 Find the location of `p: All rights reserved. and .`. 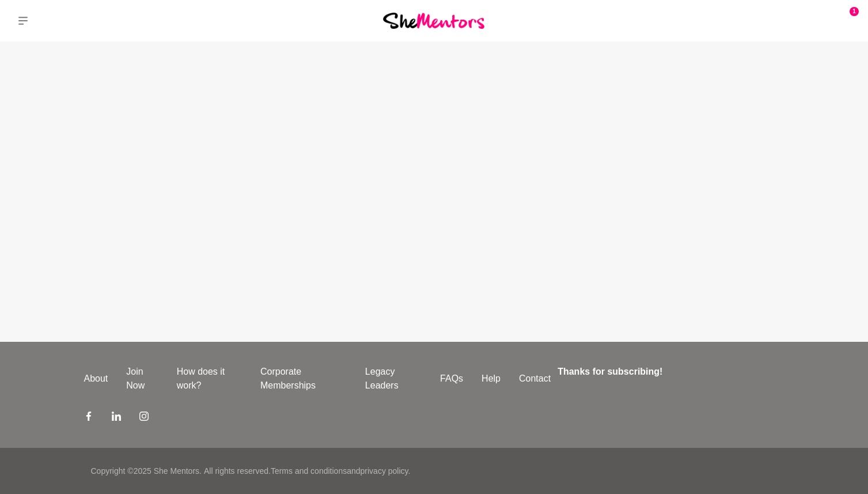

p: All rights reserved. and . is located at coordinates (307, 471).